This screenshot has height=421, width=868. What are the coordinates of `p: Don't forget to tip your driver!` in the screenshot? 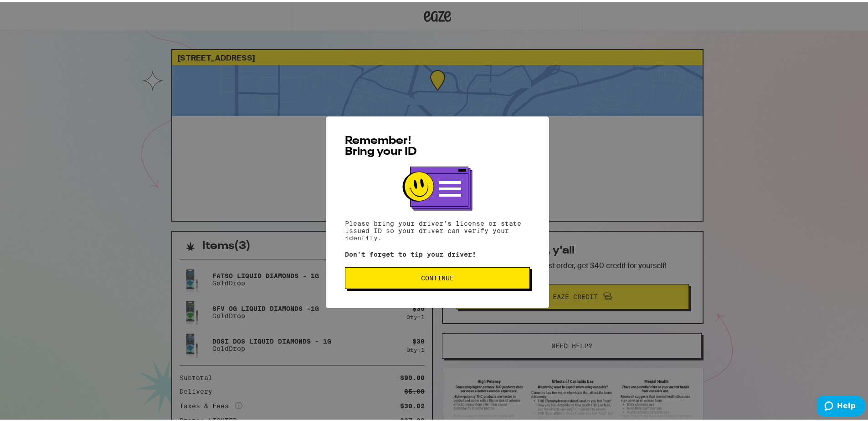 It's located at (438, 253).